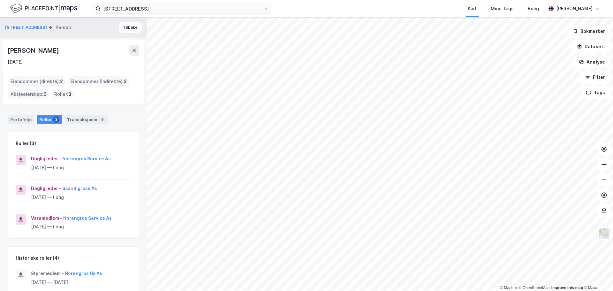 The image size is (613, 291). Describe the element at coordinates (99, 81) in the screenshot. I see `div: Eiendommer (Indirekte) :` at that location.